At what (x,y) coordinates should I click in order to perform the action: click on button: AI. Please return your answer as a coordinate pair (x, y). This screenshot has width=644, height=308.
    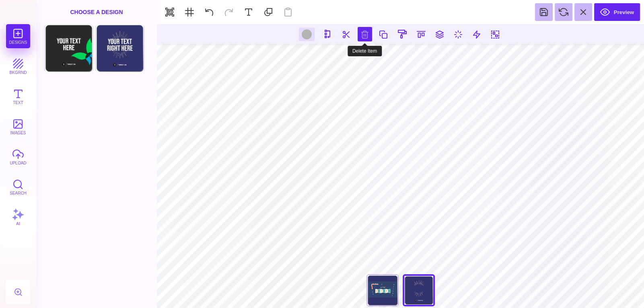
    Looking at the image, I should click on (18, 217).